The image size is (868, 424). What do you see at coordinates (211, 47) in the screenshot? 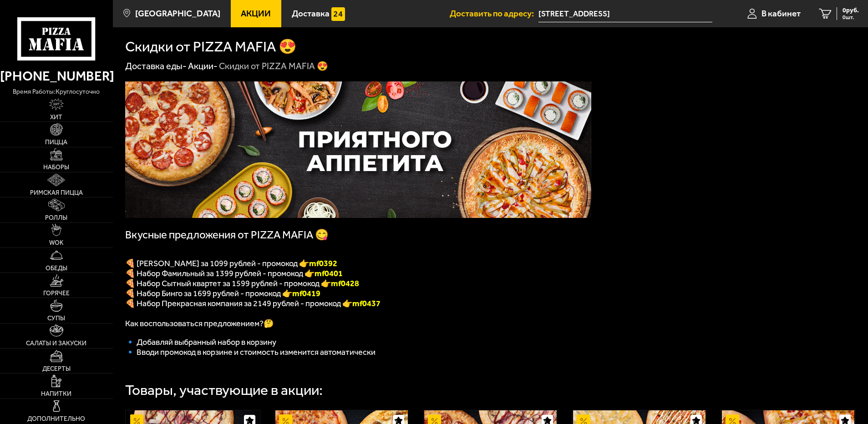
I see `h1: Скидки от PIZZA MAFIA 😍` at bounding box center [211, 47].